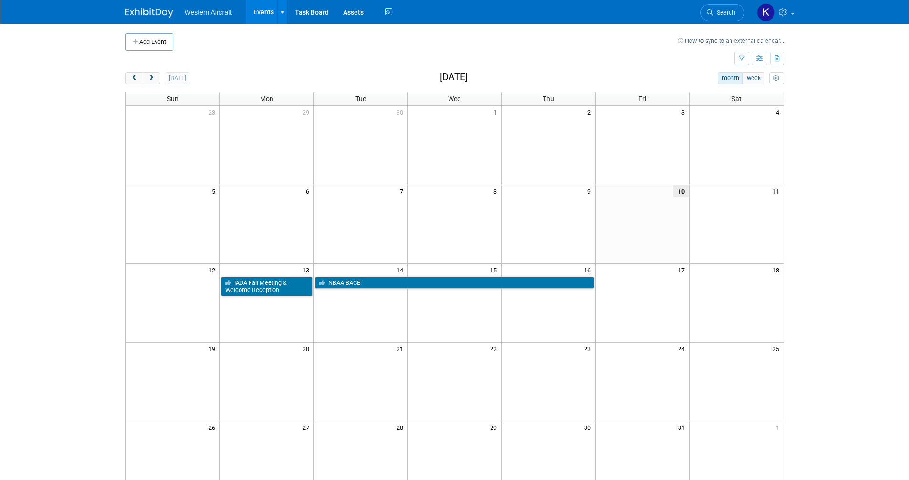  What do you see at coordinates (777, 191) in the screenshot?
I see `span: 11` at bounding box center [777, 191].